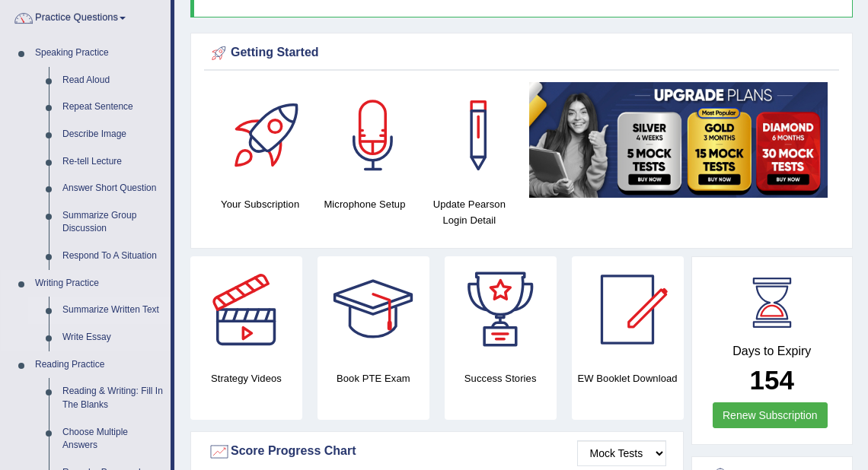 This screenshot has height=470, width=868. Describe the element at coordinates (113, 338) in the screenshot. I see `a: Write Essay` at that location.